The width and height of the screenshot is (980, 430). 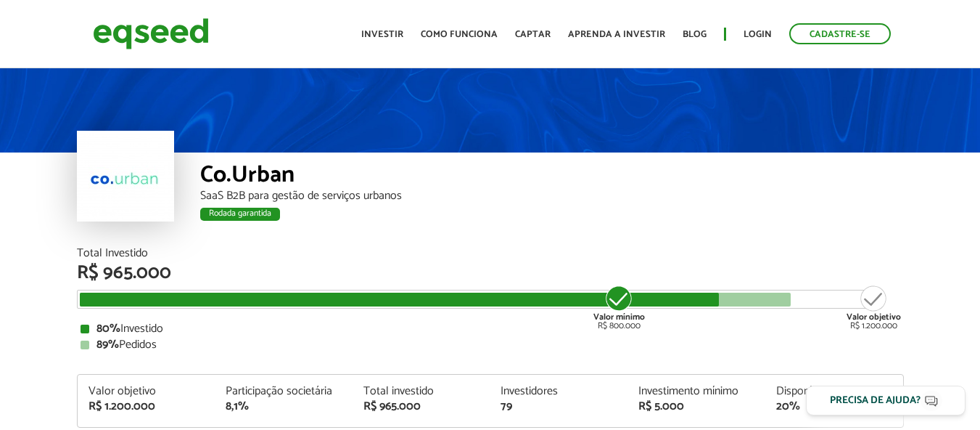 I want to click on strong: Valor mínimo, so click(x=618, y=316).